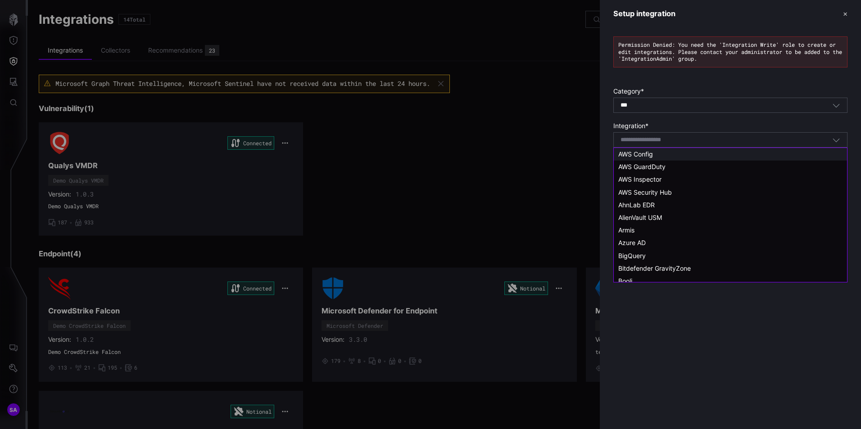 The height and width of the screenshot is (429, 861). I want to click on span: Azure AD, so click(632, 243).